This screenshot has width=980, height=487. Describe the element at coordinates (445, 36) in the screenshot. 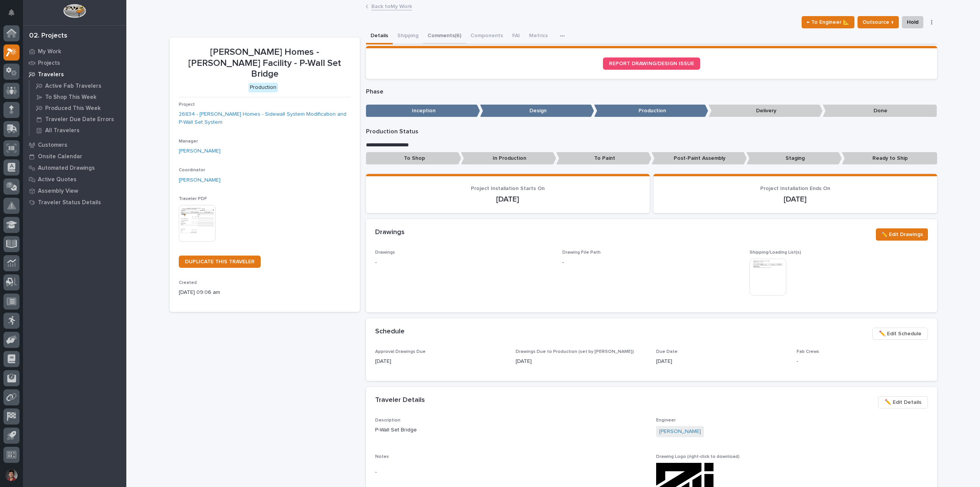

I see `button: Comments (6)` at that location.